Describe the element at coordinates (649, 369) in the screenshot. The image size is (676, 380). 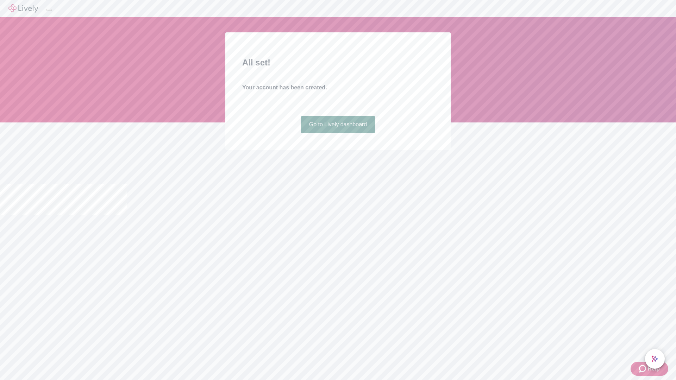
I see `button: Zendesk support iconHelp` at that location.